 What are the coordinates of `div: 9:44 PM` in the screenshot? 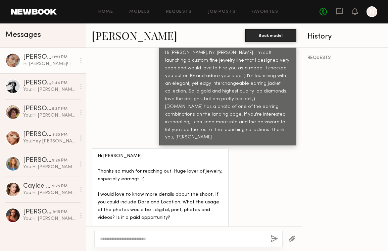 It's located at (59, 83).